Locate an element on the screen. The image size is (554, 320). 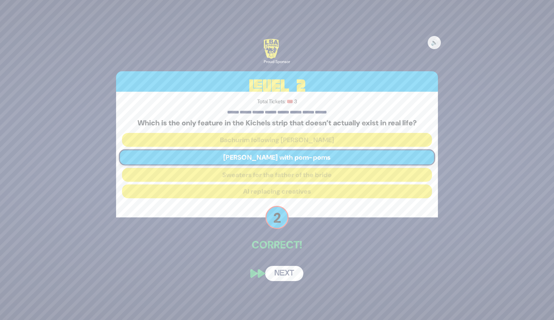
p: Total Tickets: 🎟️ 3 is located at coordinates (277, 102).